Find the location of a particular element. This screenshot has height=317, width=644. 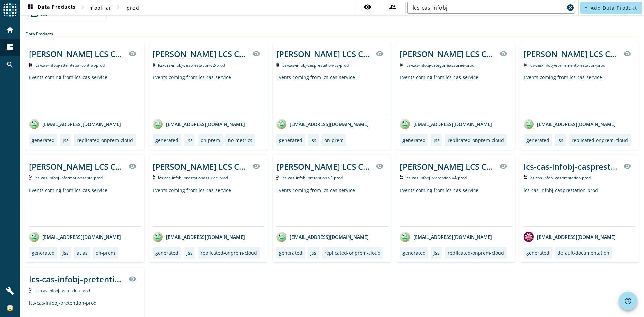

button: Add Data Product is located at coordinates (611, 8).